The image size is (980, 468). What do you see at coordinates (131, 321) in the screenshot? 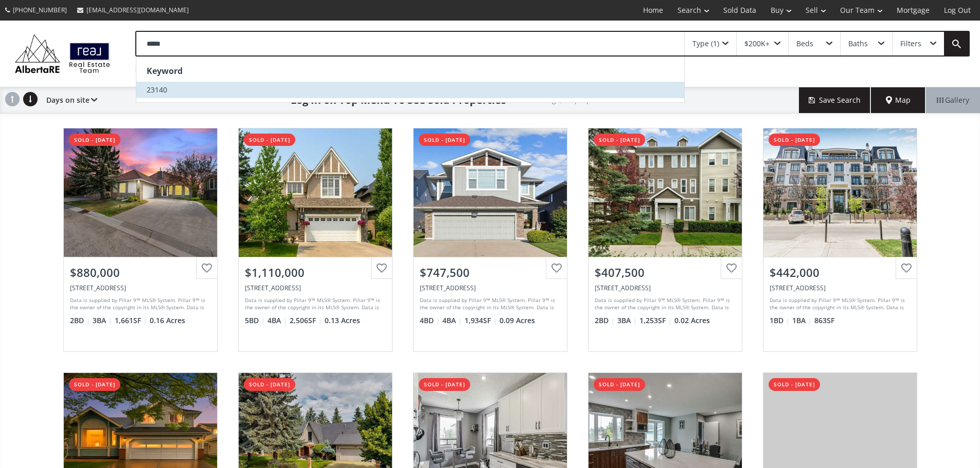
I see `span: 1,661 SF` at bounding box center [131, 321].